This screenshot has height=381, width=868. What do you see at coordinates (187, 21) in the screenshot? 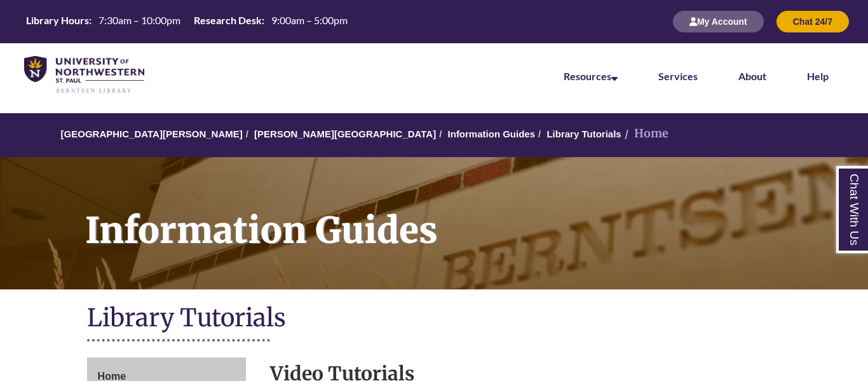
I see `table: Hours Today` at bounding box center [187, 21].